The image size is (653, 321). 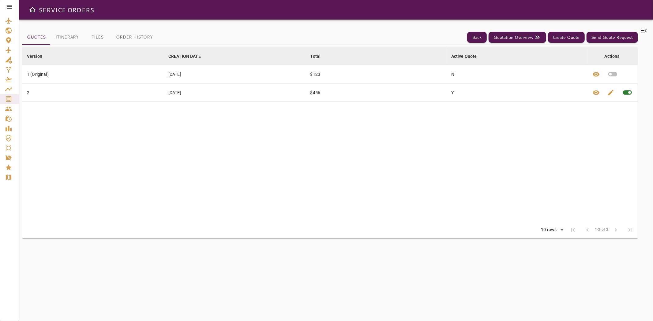 What do you see at coordinates (39, 56) in the screenshot?
I see `span: Version` at bounding box center [39, 56].